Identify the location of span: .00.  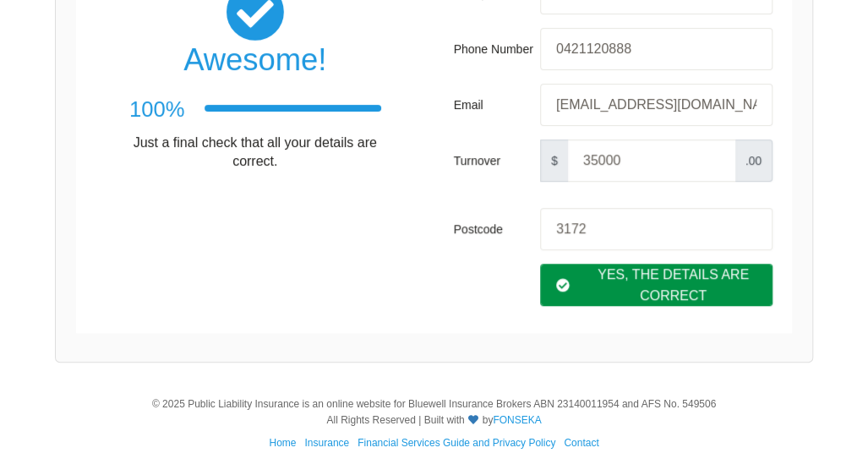
(753, 160).